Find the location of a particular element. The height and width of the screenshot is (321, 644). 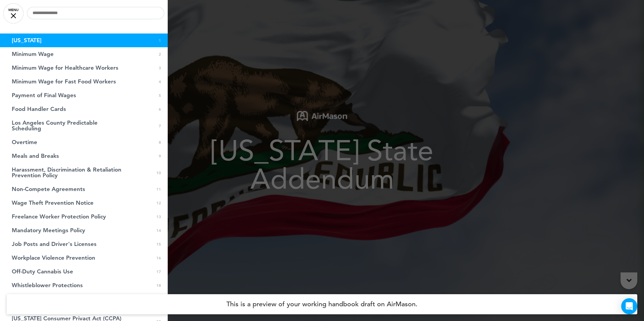

span: Harassment, Discrimination & Retaliation Prevention Policy is located at coordinates (67, 173).